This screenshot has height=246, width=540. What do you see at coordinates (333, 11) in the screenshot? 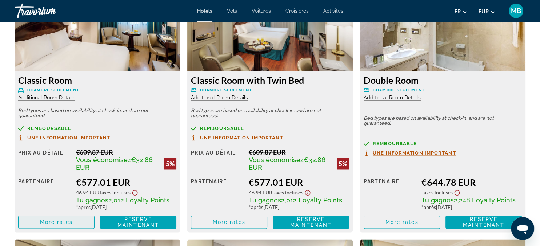
I see `a: Activités` at bounding box center [333, 11].